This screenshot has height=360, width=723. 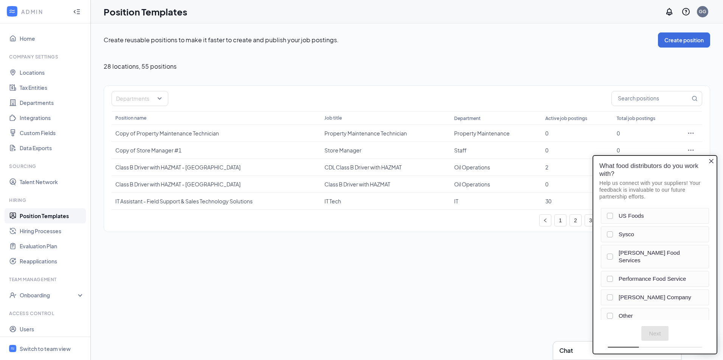 What do you see at coordinates (73, 130) in the screenshot?
I see `label: Performance Food Service` at bounding box center [73, 130].